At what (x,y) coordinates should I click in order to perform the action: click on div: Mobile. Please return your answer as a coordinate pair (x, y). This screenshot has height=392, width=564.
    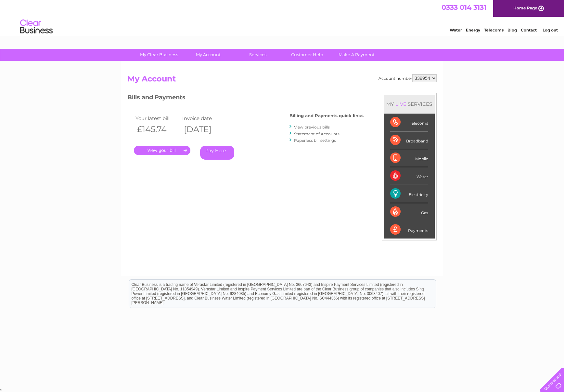
    Looking at the image, I should click on (409, 158).